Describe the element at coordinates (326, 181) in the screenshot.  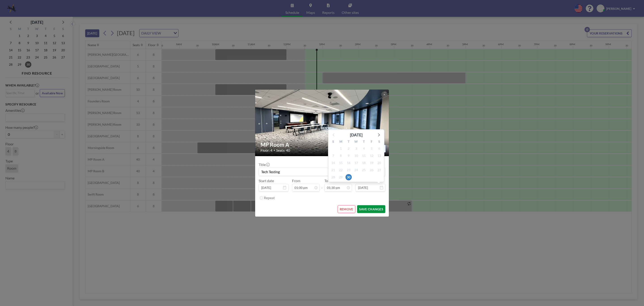
I see `label: To` at that location.